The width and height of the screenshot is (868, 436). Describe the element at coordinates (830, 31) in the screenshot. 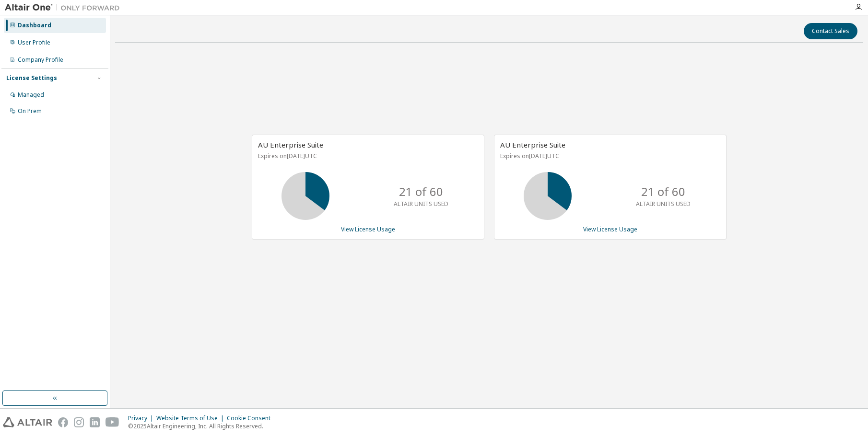

I see `button: Contact Sales` at that location.